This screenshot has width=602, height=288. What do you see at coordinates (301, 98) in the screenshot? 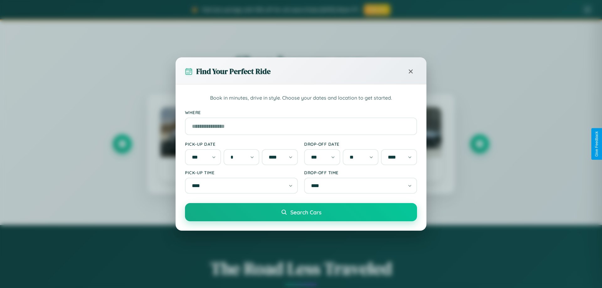
I see `p: Book in minutes, drive in style. Choose your dates and location to get started.` at bounding box center [301, 98].